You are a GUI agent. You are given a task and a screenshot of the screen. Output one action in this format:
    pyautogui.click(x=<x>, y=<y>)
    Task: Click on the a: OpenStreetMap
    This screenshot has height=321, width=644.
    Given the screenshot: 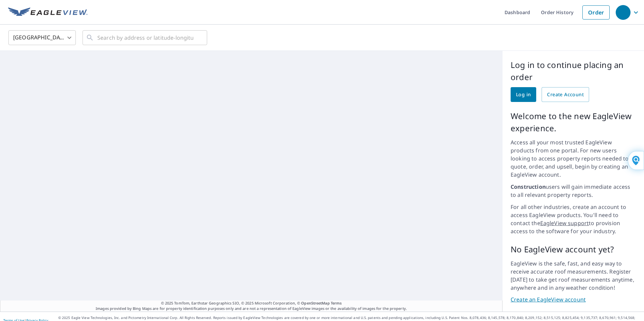 What is the action you would take?
    pyautogui.click(x=315, y=303)
    